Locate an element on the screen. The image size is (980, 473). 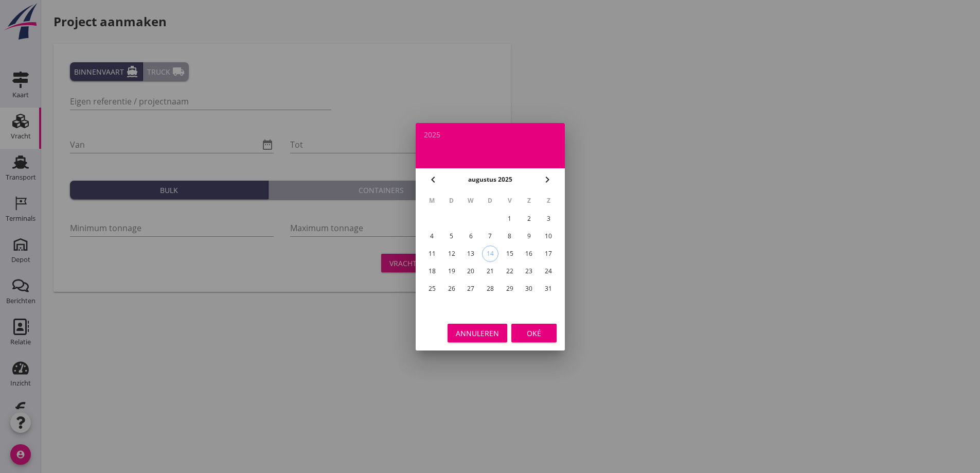
div: 29 is located at coordinates (509, 288).